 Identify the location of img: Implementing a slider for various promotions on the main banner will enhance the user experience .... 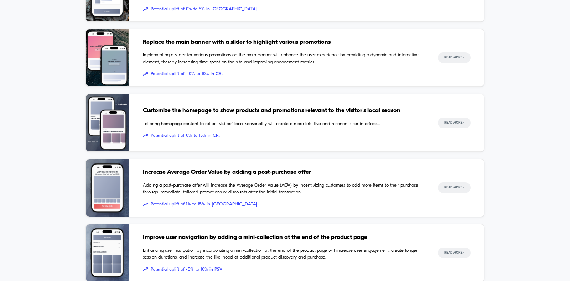
(107, 58).